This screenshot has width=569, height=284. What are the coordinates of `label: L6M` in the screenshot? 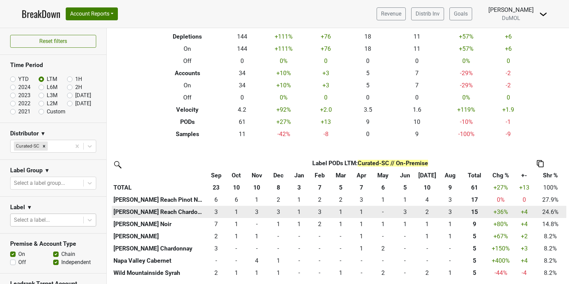 It's located at (52, 87).